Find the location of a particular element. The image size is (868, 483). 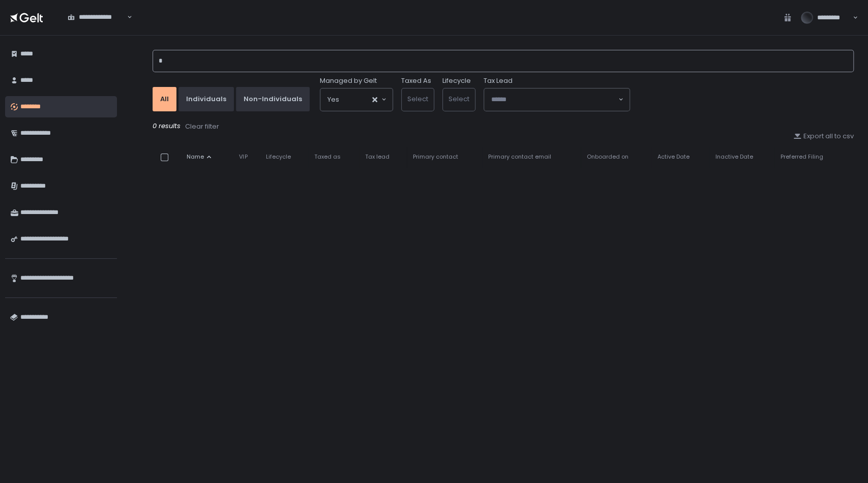

span: Tax Lead is located at coordinates (498, 81).